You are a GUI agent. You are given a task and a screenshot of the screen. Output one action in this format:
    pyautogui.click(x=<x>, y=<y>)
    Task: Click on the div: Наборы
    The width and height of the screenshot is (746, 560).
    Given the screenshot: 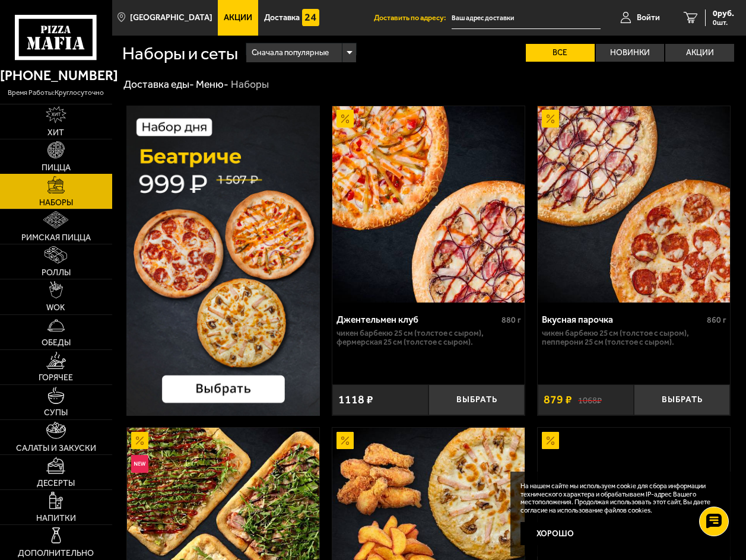 What is the action you would take?
    pyautogui.click(x=250, y=84)
    